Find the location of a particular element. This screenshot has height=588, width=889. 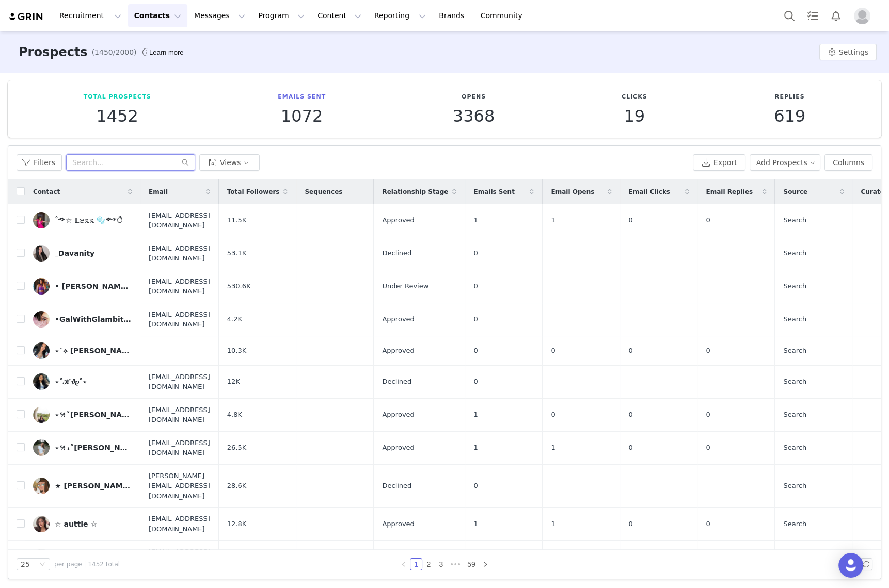

span: Total Followers is located at coordinates (254, 192).